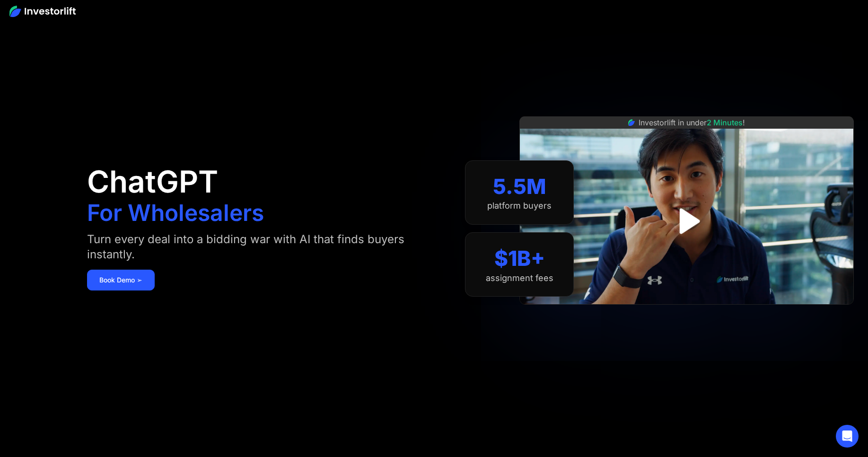 The image size is (868, 457). What do you see at coordinates (847, 436) in the screenshot?
I see `div: Open Intercom Messenger` at bounding box center [847, 436].